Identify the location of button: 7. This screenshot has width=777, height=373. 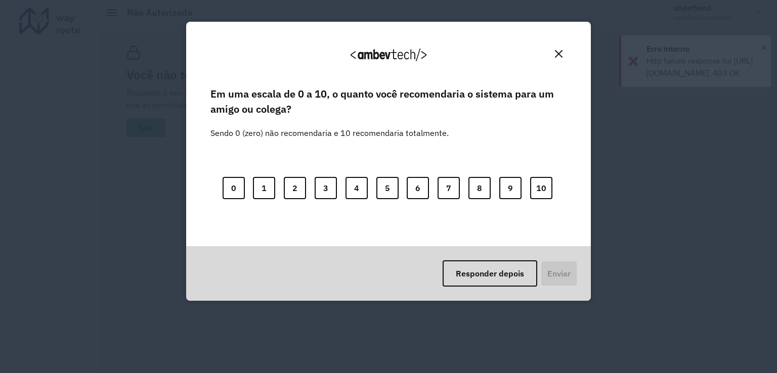
(449, 188).